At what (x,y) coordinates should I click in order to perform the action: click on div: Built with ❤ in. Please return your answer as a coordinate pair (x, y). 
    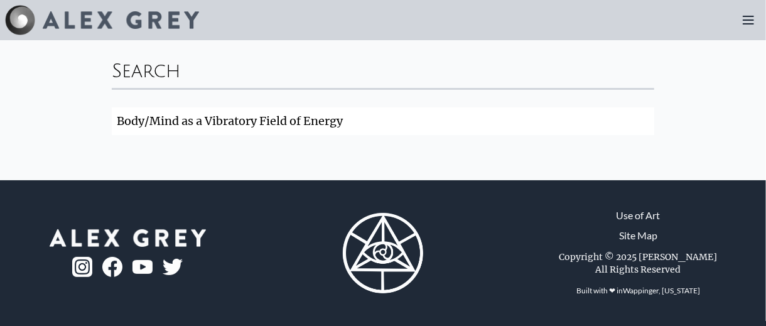
    Looking at the image, I should click on (638, 291).